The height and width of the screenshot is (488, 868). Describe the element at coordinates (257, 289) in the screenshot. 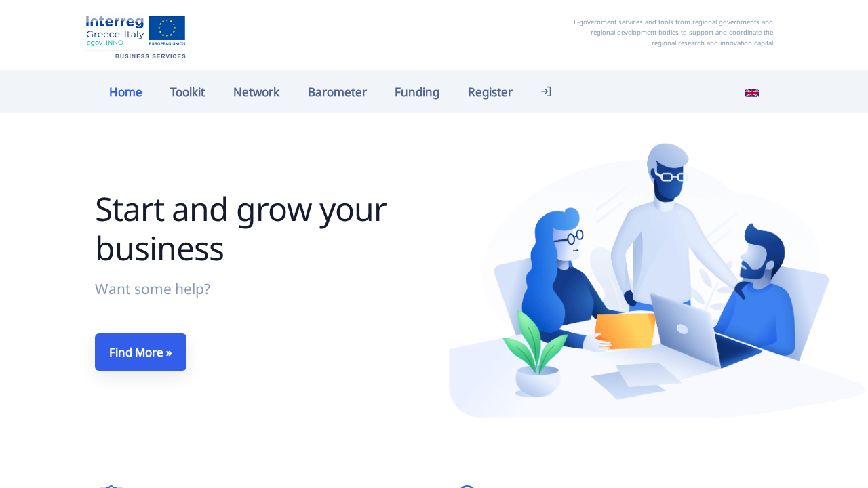

I see `p: Want some help?` at that location.